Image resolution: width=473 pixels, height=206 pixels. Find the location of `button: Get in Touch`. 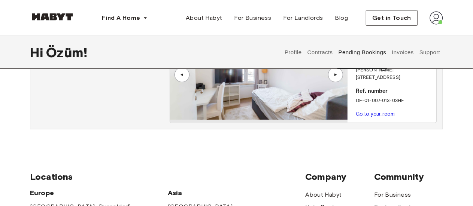

button: Get in Touch is located at coordinates (392, 18).